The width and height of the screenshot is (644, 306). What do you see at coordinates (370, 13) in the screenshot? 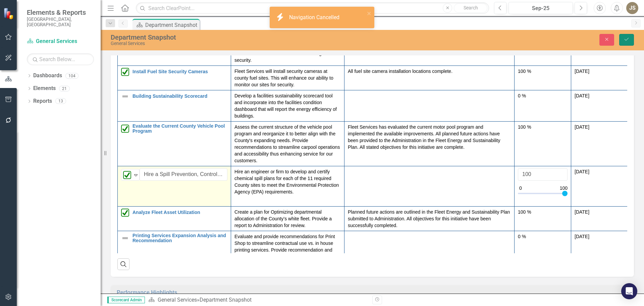
I see `button: close` at bounding box center [370, 13].